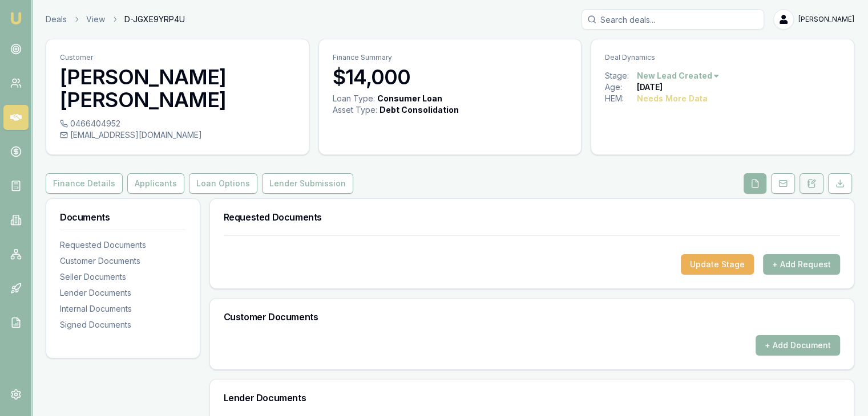  What do you see at coordinates (155, 184) in the screenshot?
I see `a: Applicants` at bounding box center [155, 184].